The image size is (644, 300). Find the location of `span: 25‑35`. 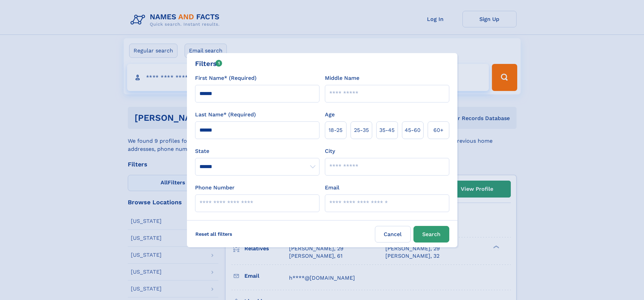

span: 25‑35 is located at coordinates (361, 130).